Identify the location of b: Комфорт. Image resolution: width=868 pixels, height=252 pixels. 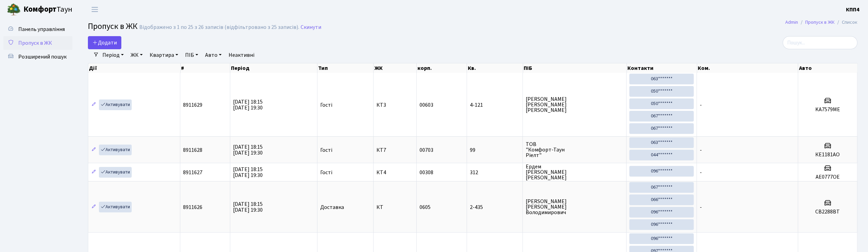
(40, 10).